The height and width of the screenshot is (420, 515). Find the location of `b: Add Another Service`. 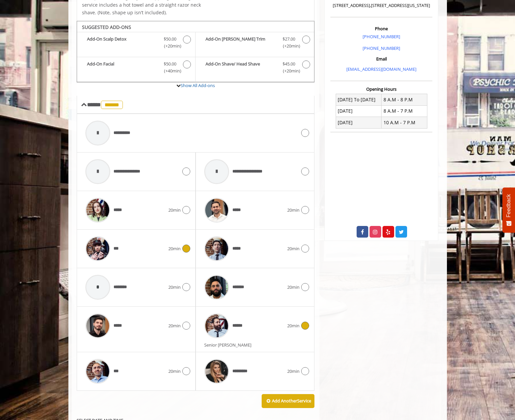

b: Add Another Service is located at coordinates (292, 401).